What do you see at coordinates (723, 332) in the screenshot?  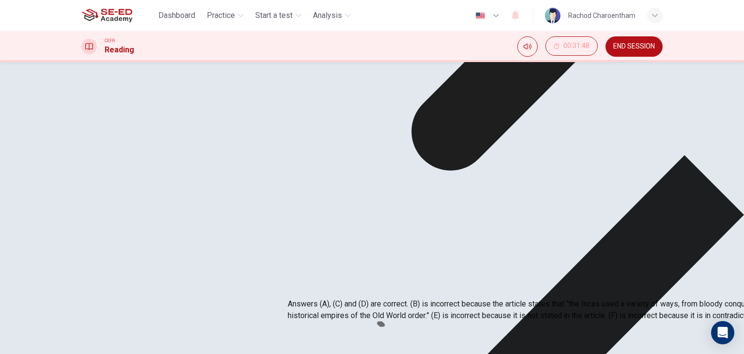 I see `div: Open Intercom Messenger` at bounding box center [723, 332].